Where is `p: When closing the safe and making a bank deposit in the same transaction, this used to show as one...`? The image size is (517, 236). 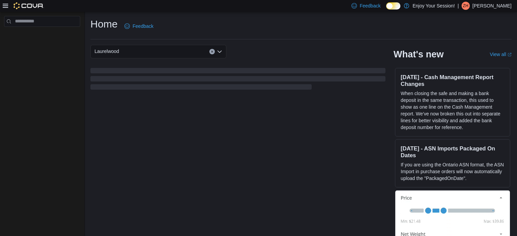 p: When closing the safe and making a bank deposit in the same transaction, this used to show as one... is located at coordinates (453, 111).